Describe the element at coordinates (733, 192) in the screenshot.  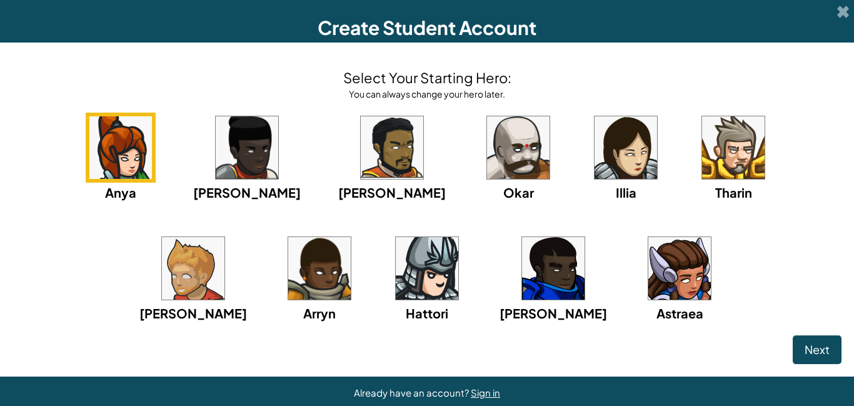
I see `span: Tharin` at that location.